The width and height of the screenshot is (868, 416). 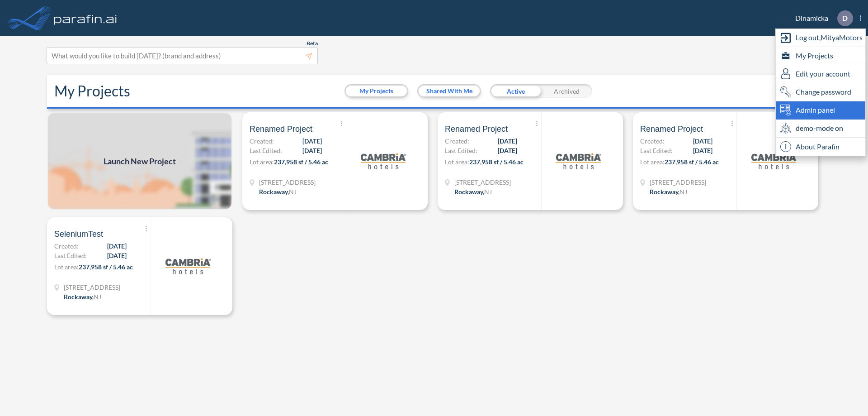 What do you see at coordinates (140, 161) in the screenshot?
I see `img: add` at bounding box center [140, 161].